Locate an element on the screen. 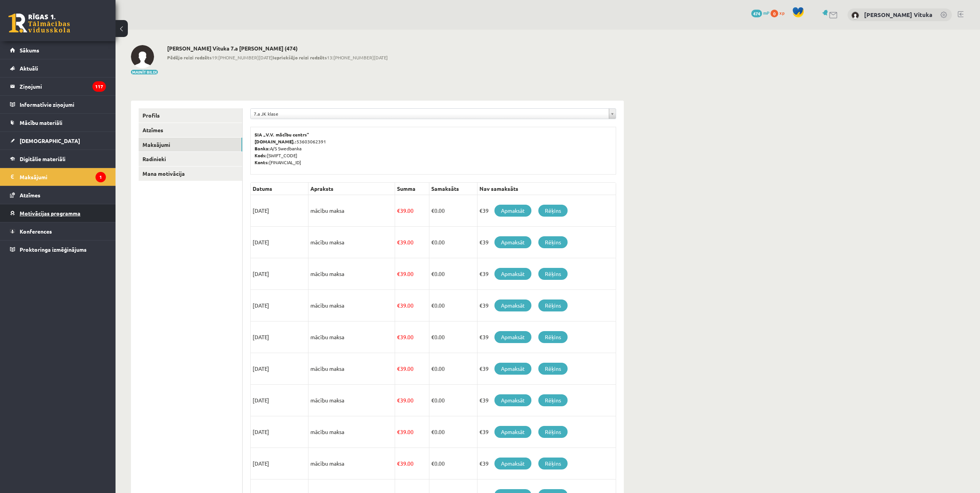 This screenshot has height=493, width=980. legend: Ziņojumi is located at coordinates (63, 86).